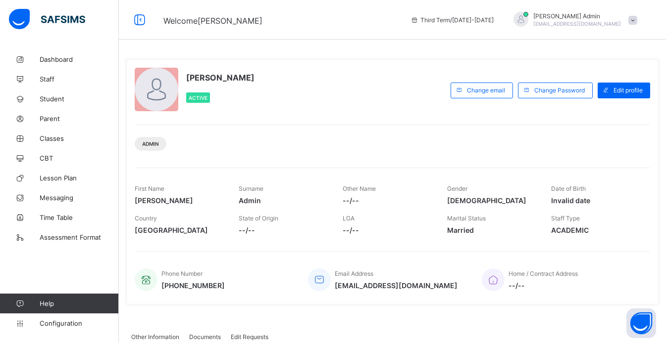  Describe the element at coordinates (79, 119) in the screenshot. I see `span: Parent` at that location.